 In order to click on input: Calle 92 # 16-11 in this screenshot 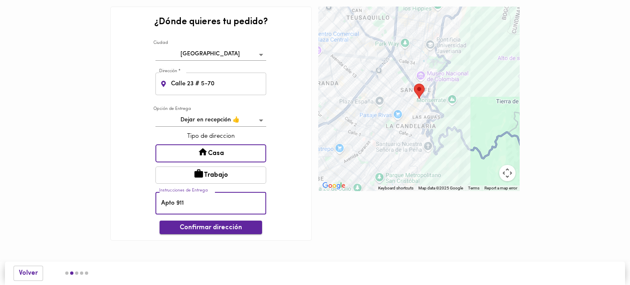, I will do `click(218, 84)`.